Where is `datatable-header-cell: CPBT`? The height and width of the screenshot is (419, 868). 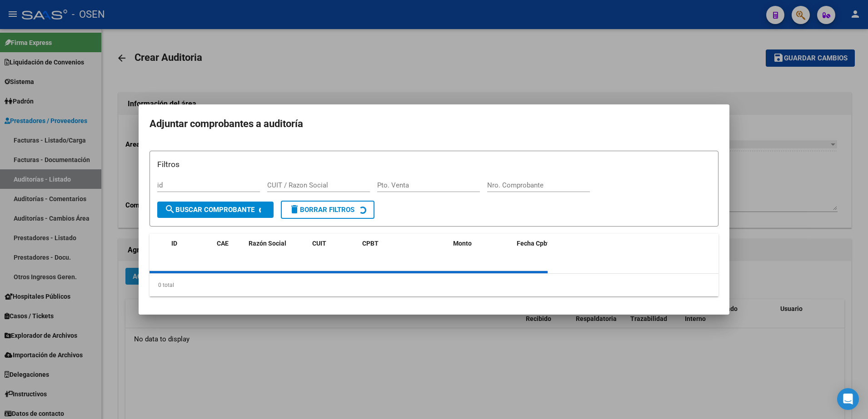
datatable-header-cell: CPBT is located at coordinates (404, 248).